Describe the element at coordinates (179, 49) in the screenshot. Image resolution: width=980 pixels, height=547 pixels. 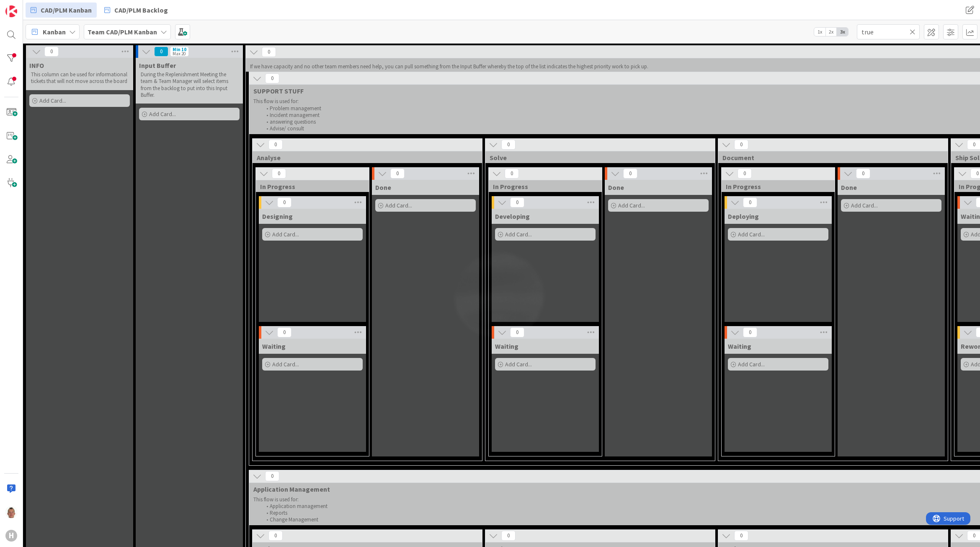
I see `div: Min 10` at that location.